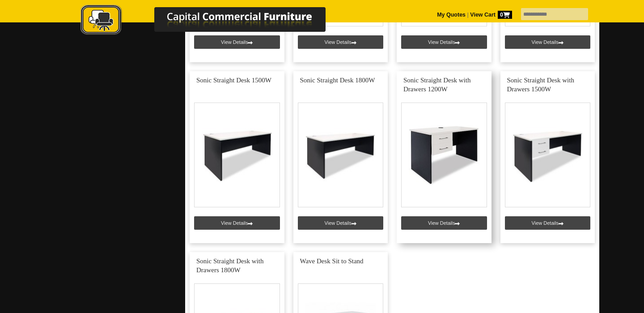 This screenshot has height=313, width=644. Describe the element at coordinates (505, 15) in the screenshot. I see `span: 0` at that location.